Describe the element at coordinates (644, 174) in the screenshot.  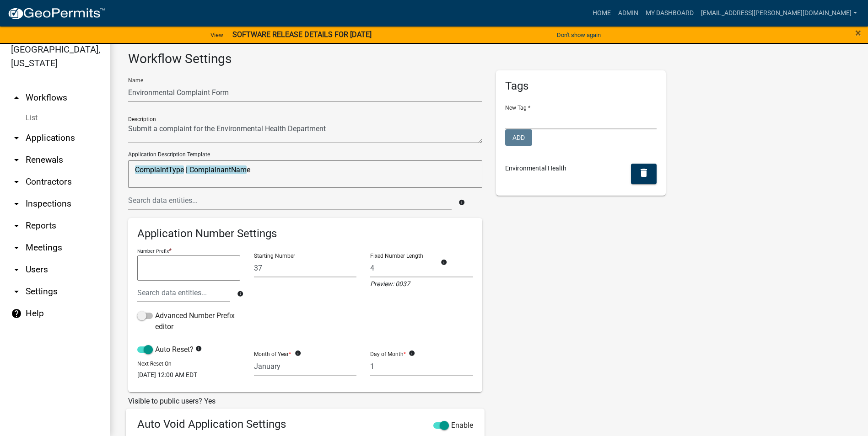
I see `button: delete` at that location.